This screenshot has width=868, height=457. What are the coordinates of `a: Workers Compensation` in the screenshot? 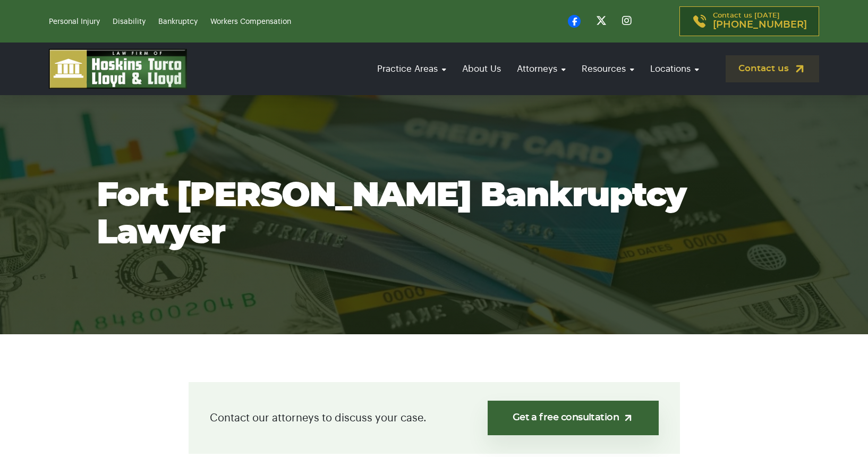 It's located at (251, 22).